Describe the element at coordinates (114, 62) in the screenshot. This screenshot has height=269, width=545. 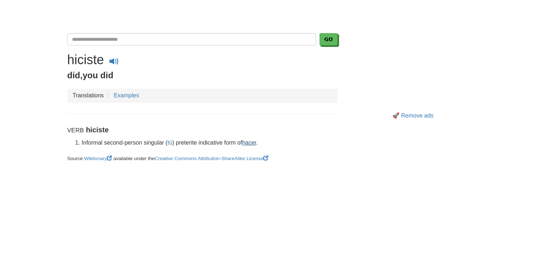
I see `button: Play audio hiciste` at that location.